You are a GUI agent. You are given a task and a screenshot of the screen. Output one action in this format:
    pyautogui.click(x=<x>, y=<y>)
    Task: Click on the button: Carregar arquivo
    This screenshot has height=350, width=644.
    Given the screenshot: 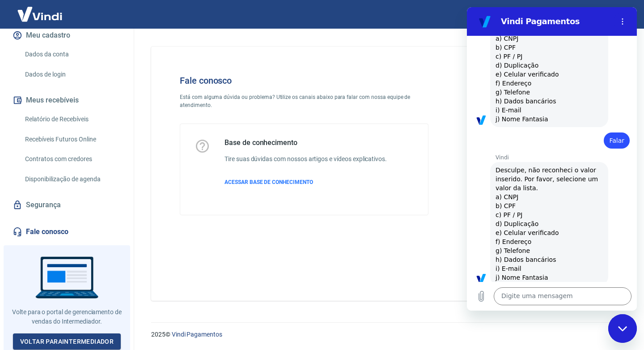 What is the action you would take?
    pyautogui.click(x=14, y=289)
    